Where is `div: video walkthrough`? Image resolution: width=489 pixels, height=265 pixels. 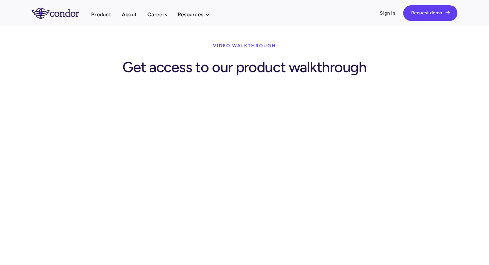
div: video walkthrough is located at coordinates (244, 46).